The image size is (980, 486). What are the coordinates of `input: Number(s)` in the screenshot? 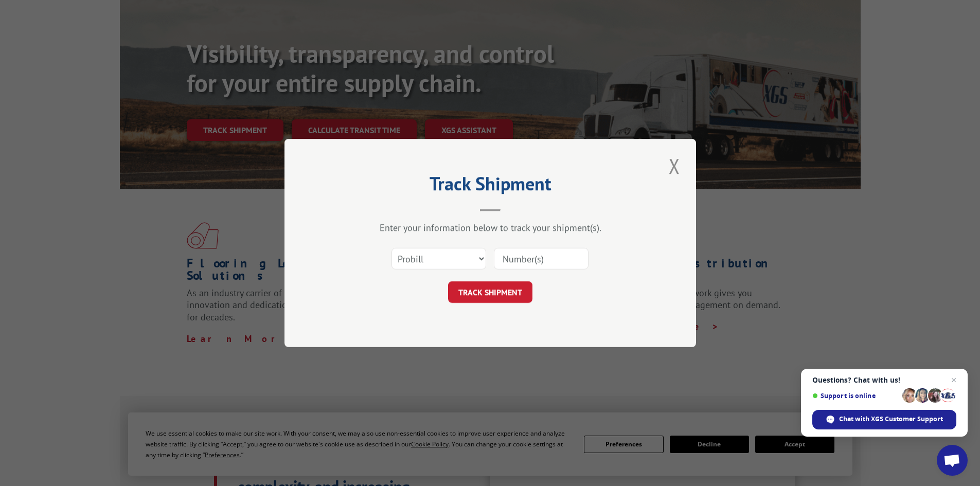 It's located at (541, 259).